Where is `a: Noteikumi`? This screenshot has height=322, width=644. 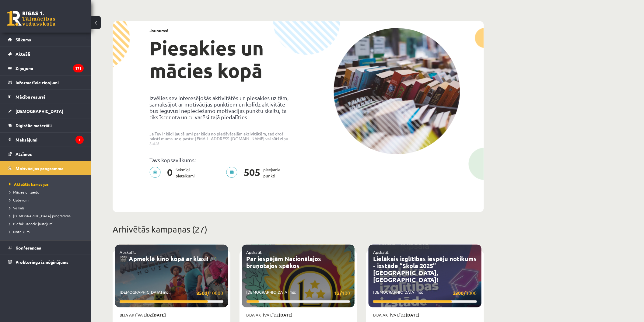
a: Noteikumi is located at coordinates (47, 232).